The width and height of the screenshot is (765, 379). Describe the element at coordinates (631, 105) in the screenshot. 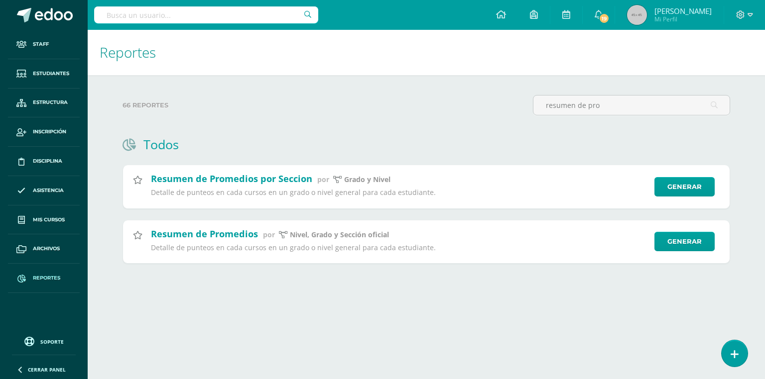

I see `input: Busca un reporte aquí...` at that location.